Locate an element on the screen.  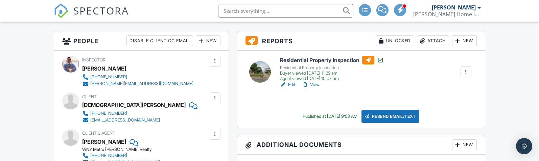
div: Residential Property Inspection is located at coordinates (332, 68).